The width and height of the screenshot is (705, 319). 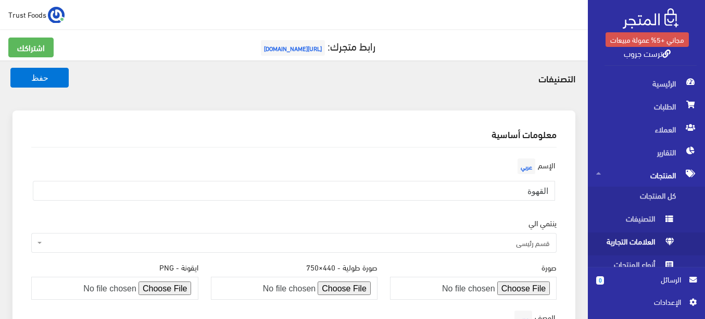 I want to click on a: التقارير, so click(x=646, y=152).